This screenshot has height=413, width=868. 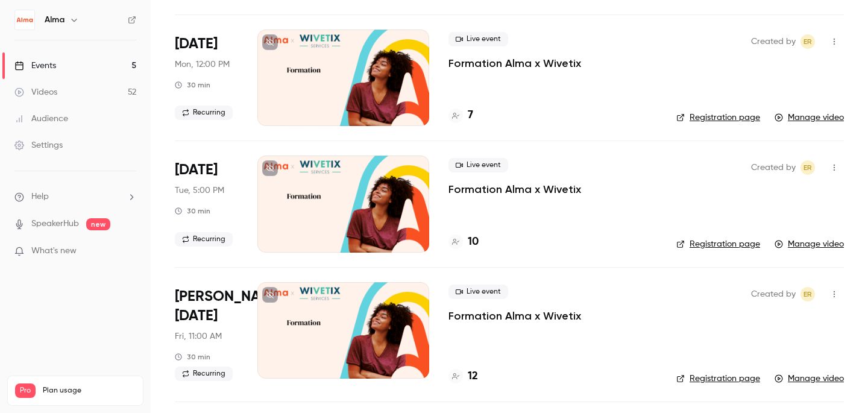 What do you see at coordinates (198, 336) in the screenshot?
I see `span: Fri, 11:00 AM` at bounding box center [198, 336].